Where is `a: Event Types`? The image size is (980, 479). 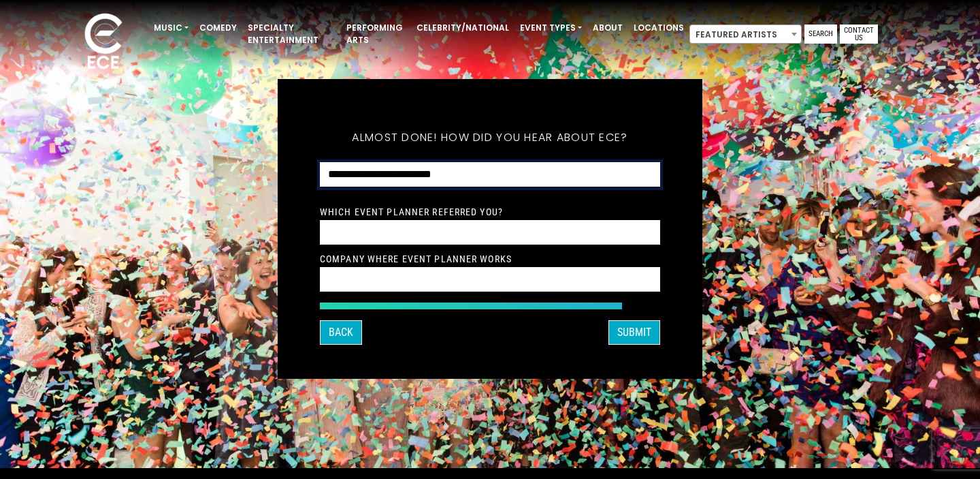
a: Event Types is located at coordinates (551, 28).